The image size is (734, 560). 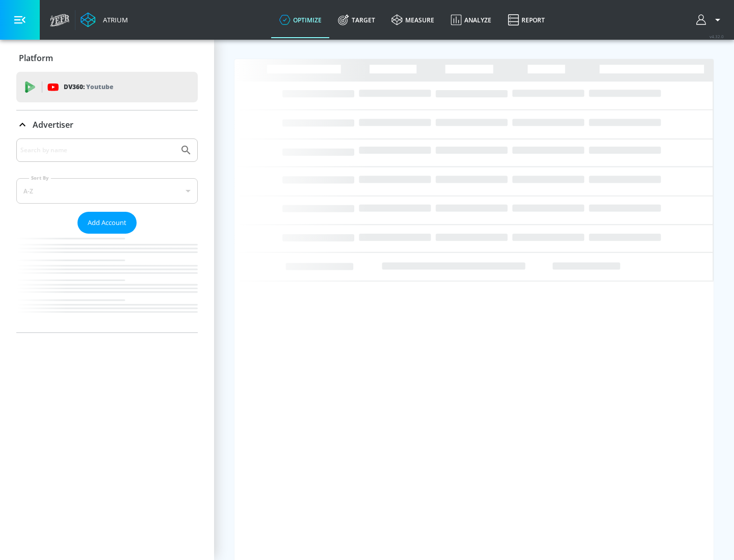 What do you see at coordinates (40, 178) in the screenshot?
I see `label: Sort By` at bounding box center [40, 178].